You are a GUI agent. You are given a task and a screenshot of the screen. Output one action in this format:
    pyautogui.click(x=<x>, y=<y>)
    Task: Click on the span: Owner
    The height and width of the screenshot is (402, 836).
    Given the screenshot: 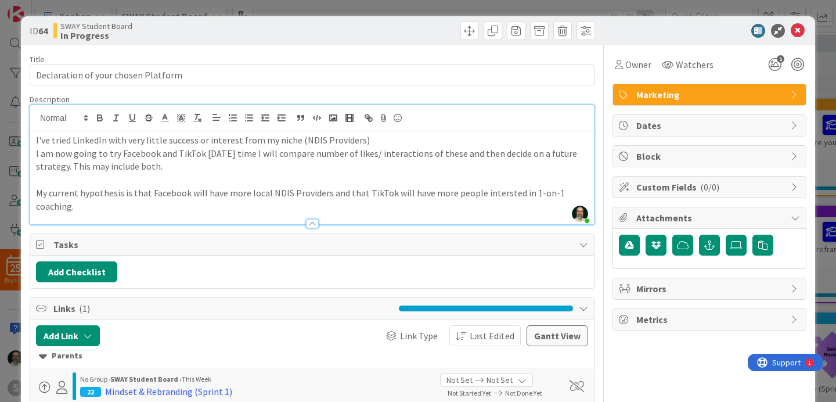 What is the action you would take?
    pyautogui.click(x=638, y=64)
    